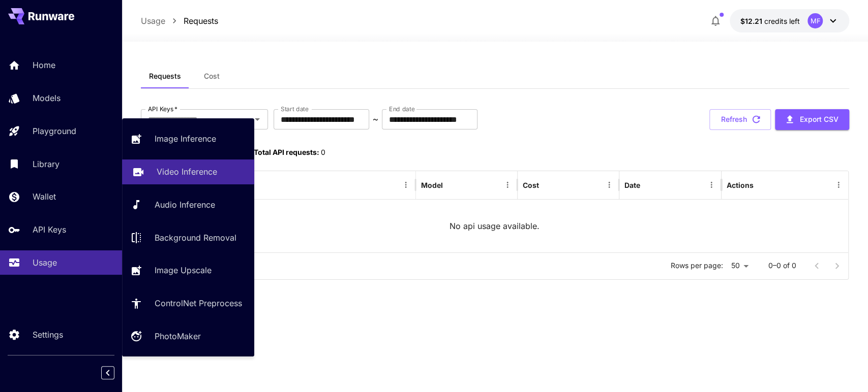 This screenshot has width=868, height=392. Describe the element at coordinates (323, 152) in the screenshot. I see `span: 0` at that location.